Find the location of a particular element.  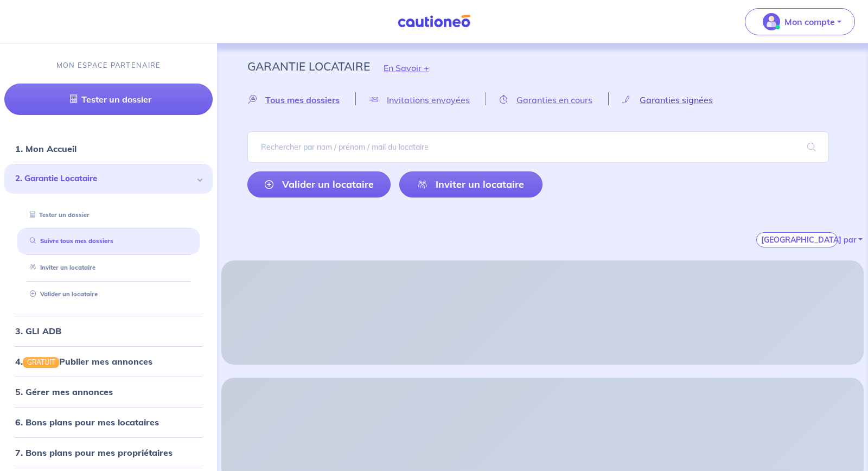

div: Suivre tous mes dossiers is located at coordinates (108, 241).